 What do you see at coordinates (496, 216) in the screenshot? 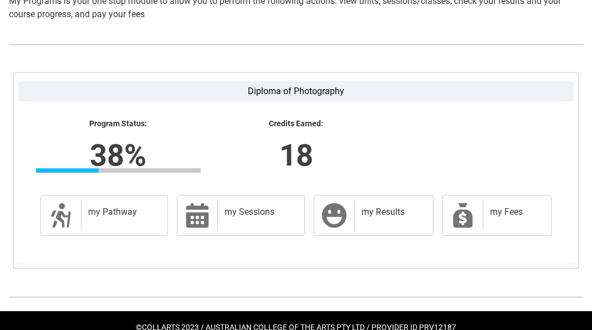
I see `a: my Fees` at bounding box center [496, 216].